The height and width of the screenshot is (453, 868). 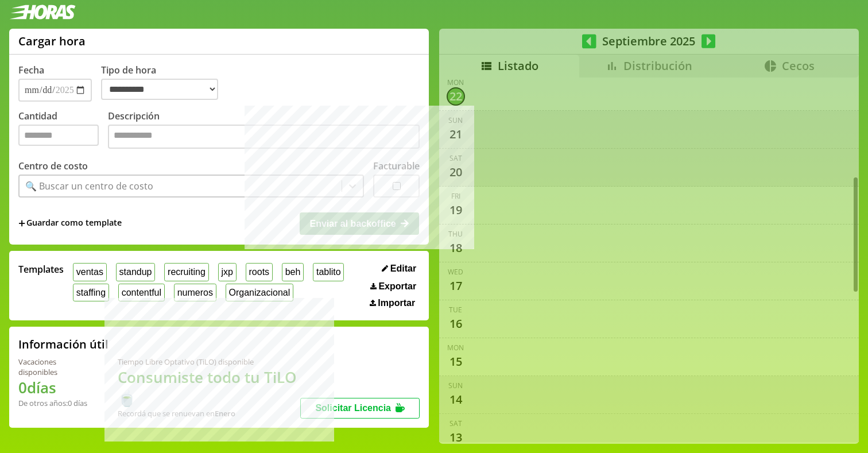 What do you see at coordinates (54, 367) in the screenshot?
I see `div: Vacaciones disponibles` at bounding box center [54, 367].